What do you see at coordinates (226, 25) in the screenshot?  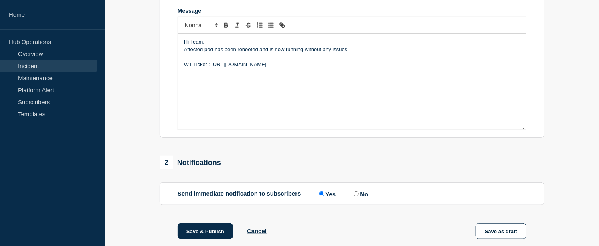 I see `button: Toggle bold text` at bounding box center [226, 25].